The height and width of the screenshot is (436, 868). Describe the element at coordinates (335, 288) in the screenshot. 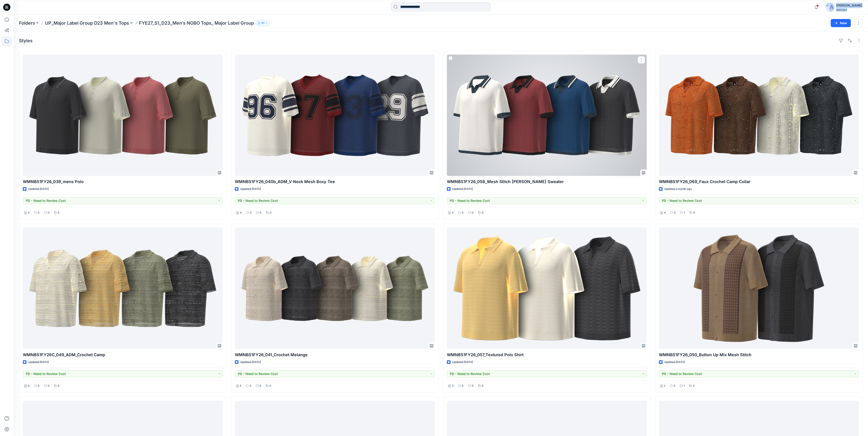

I see `a: WMNBS1FY26_041_Crochet Melange` at that location.